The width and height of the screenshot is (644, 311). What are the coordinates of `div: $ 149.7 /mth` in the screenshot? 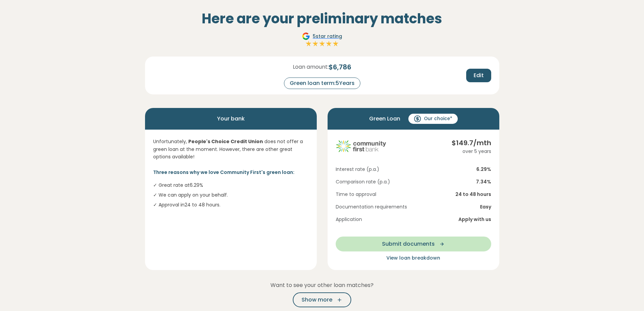 It's located at (471, 143).